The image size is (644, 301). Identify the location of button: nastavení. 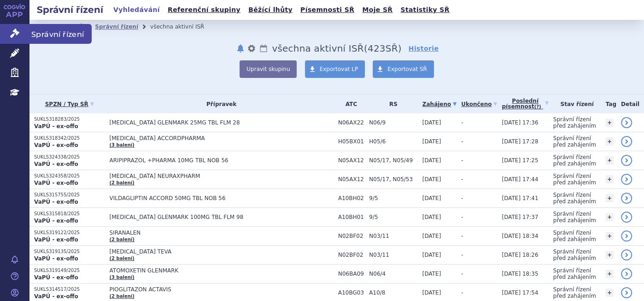
(252, 48).